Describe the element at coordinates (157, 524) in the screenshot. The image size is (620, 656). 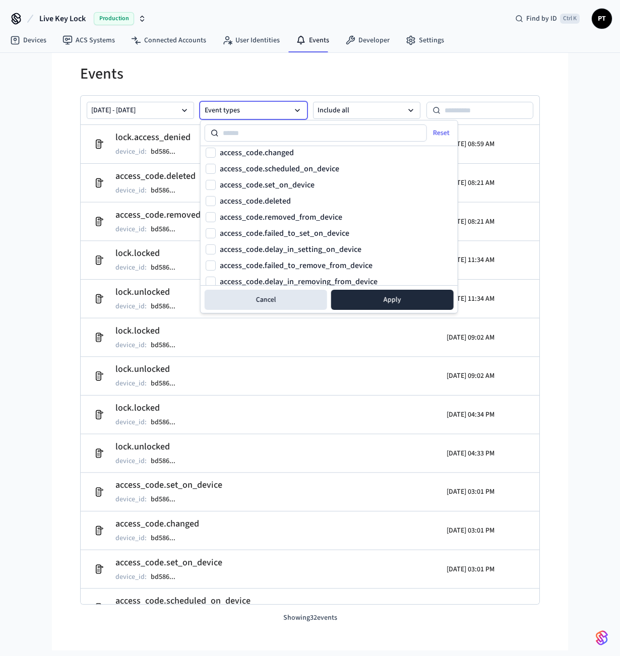
I see `h2: access_code.changed` at that location.